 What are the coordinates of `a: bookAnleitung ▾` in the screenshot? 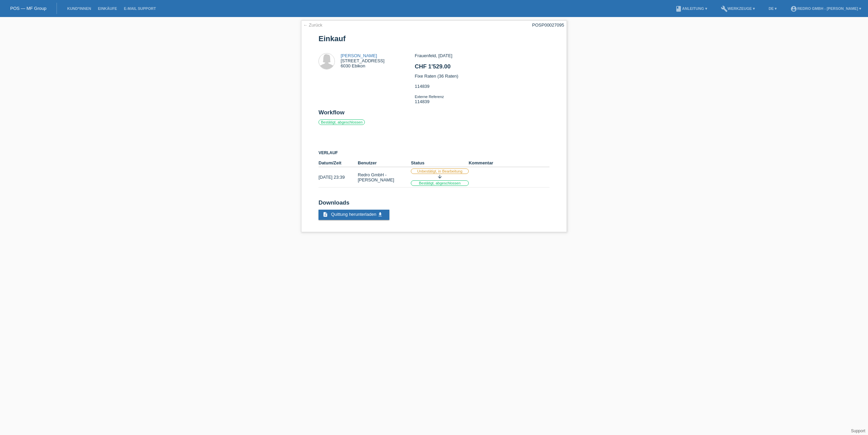 It's located at (691, 9).